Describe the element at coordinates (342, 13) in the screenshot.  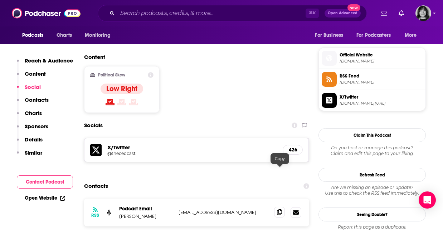
I see `button: Open AdvancedNew` at that location.